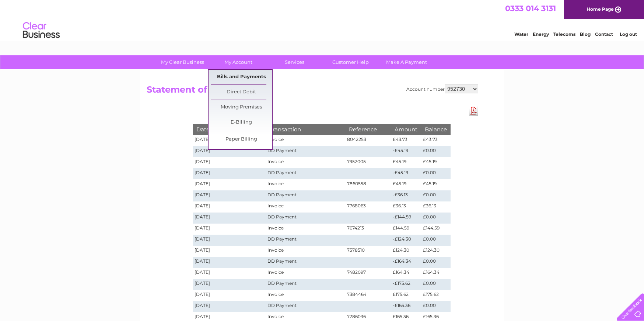 This screenshot has height=321, width=644. Describe the element at coordinates (564, 34) in the screenshot. I see `a: Telecoms` at that location.